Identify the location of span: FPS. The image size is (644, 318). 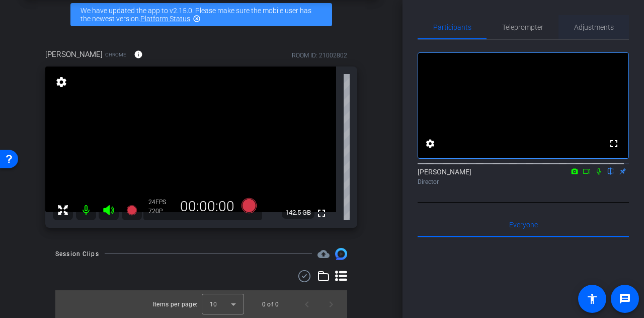
(161, 202).